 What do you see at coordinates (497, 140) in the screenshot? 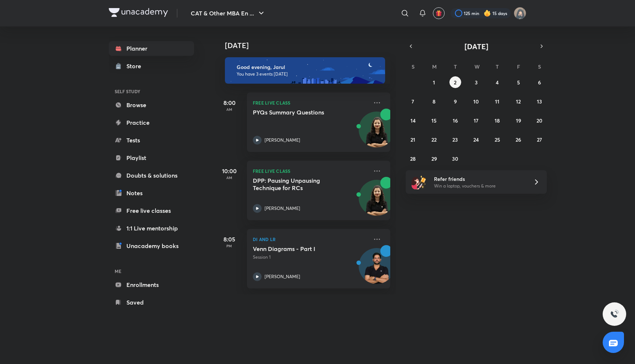
I see `abbr: September 25, 2025` at bounding box center [497, 140].